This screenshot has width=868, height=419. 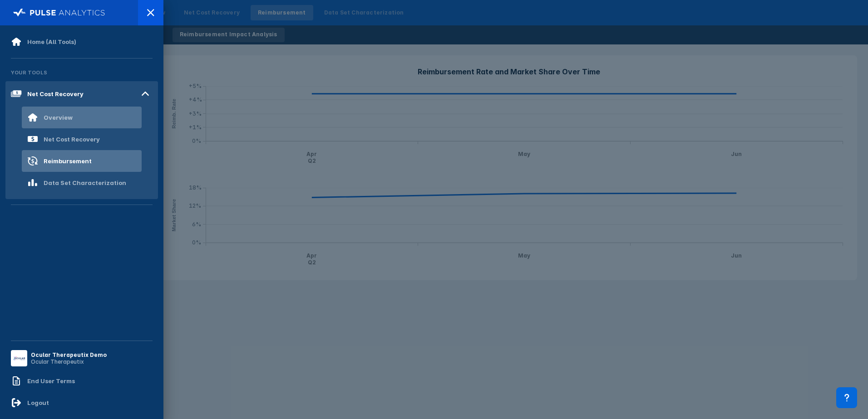 What do you see at coordinates (85, 182) in the screenshot?
I see `div: Data Set Characterization` at bounding box center [85, 182].